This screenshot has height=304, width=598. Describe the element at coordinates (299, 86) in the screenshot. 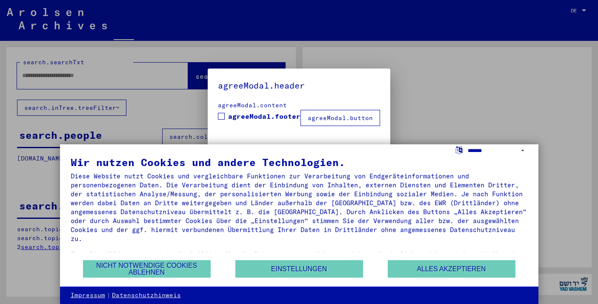

I see `h5: agreeModal.header` at that location.